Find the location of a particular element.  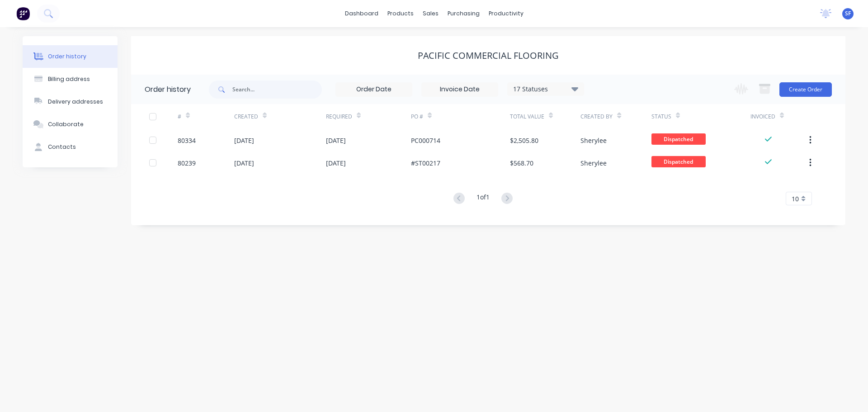

div: 80239 is located at coordinates (187, 163).